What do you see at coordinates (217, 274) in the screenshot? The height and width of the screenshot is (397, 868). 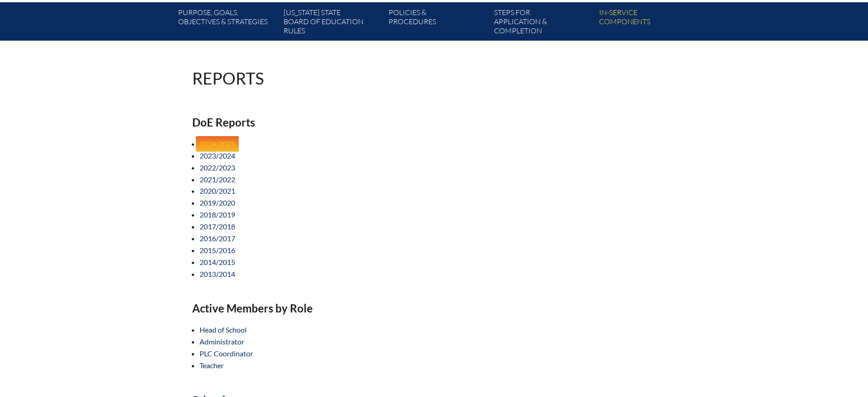 I see `a: 2013/2014` at bounding box center [217, 274].